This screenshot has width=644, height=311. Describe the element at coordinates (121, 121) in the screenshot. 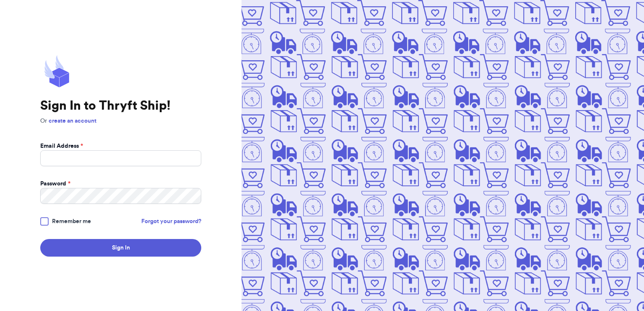

I see `p: Or` at that location.